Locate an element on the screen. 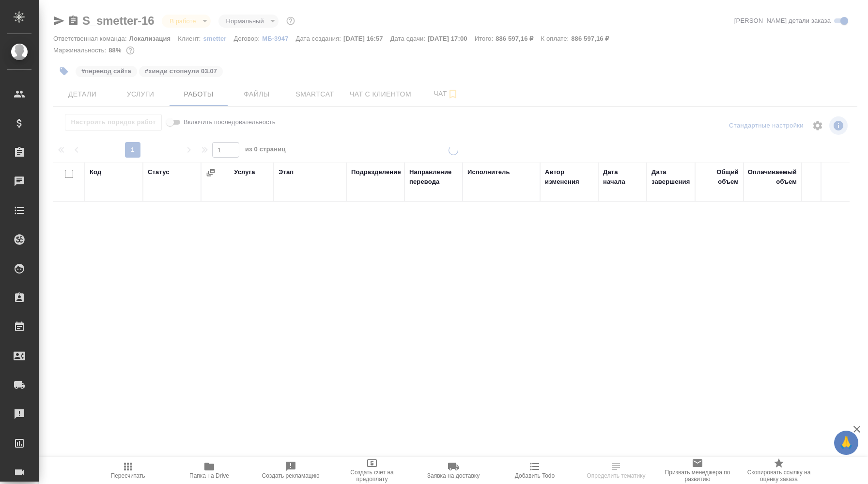 This screenshot has height=484, width=868. button: Пересчитать is located at coordinates (128, 470).